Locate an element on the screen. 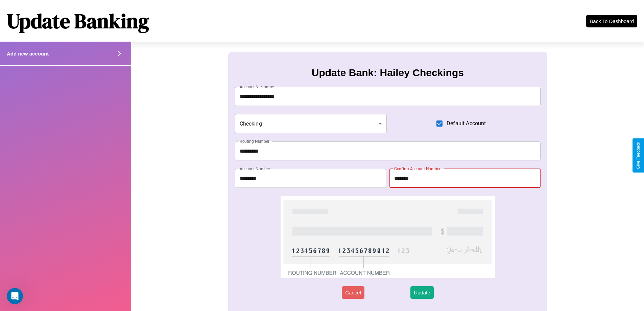 This screenshot has height=311, width=644. label: Account Nickname is located at coordinates (257, 87).